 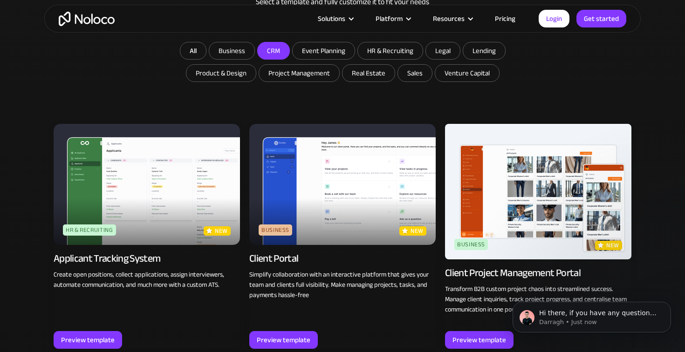 I want to click on div: Client Project Management Portal, so click(x=512, y=273).